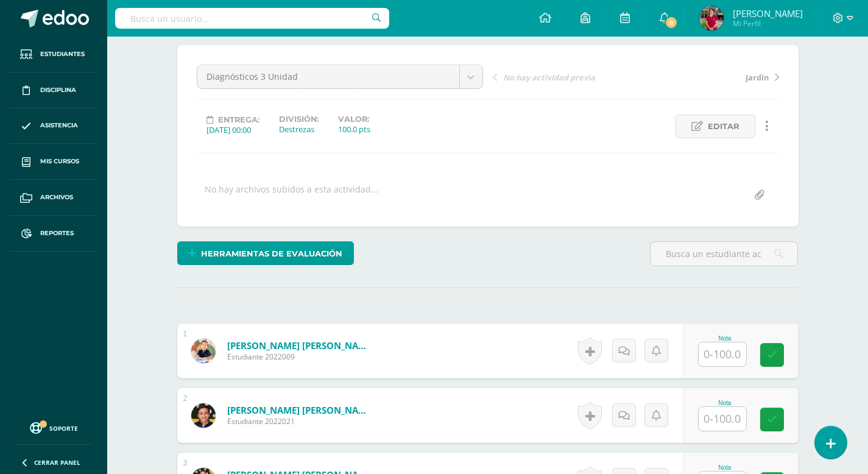  I want to click on span: Herramientas de evaluación, so click(272, 254).